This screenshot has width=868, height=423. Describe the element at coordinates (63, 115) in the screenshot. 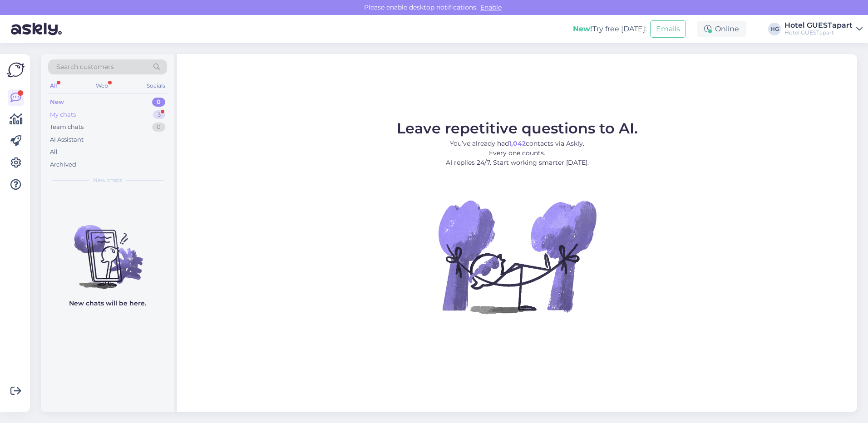

I see `div: My chats` at that location.